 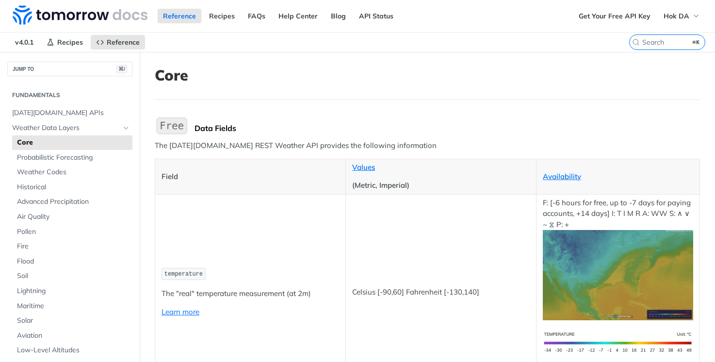 What do you see at coordinates (562, 176) in the screenshot?
I see `a: Availability` at bounding box center [562, 176].